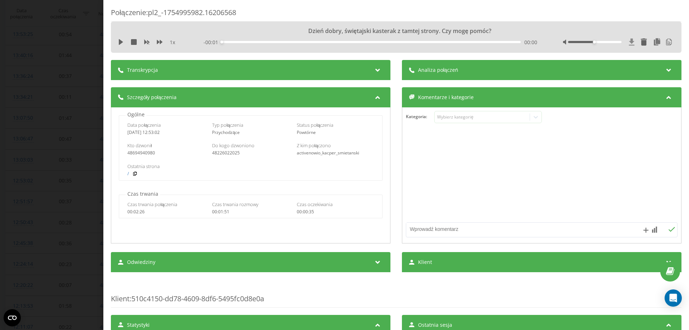  What do you see at coordinates (141, 262) in the screenshot?
I see `span: Odwiedziny` at bounding box center [141, 262].